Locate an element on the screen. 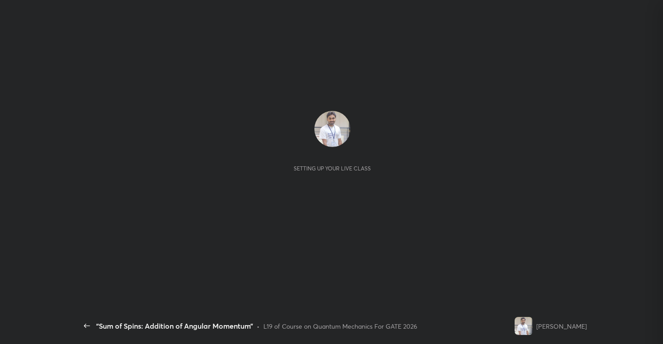  div: Setting up your live class is located at coordinates (332, 168).